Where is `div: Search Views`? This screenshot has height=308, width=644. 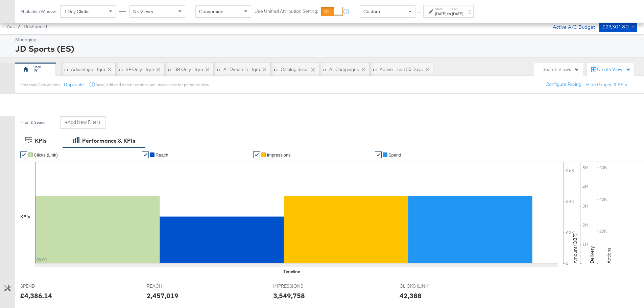
div: Search Views is located at coordinates (561, 69).